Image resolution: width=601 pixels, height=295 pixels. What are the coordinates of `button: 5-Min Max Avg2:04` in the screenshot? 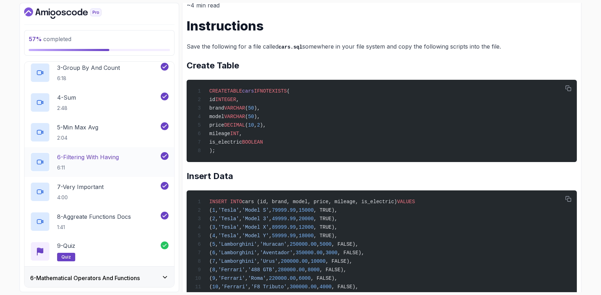 It's located at (99, 132).